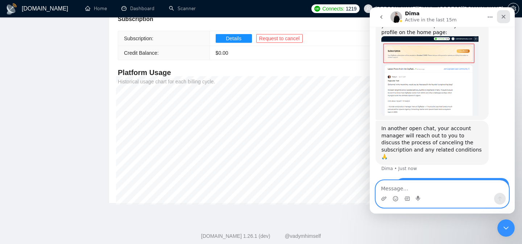 This screenshot has height=244, width=522. What do you see at coordinates (26, 191) in the screenshot?
I see `button: Emoji picker` at bounding box center [26, 191].